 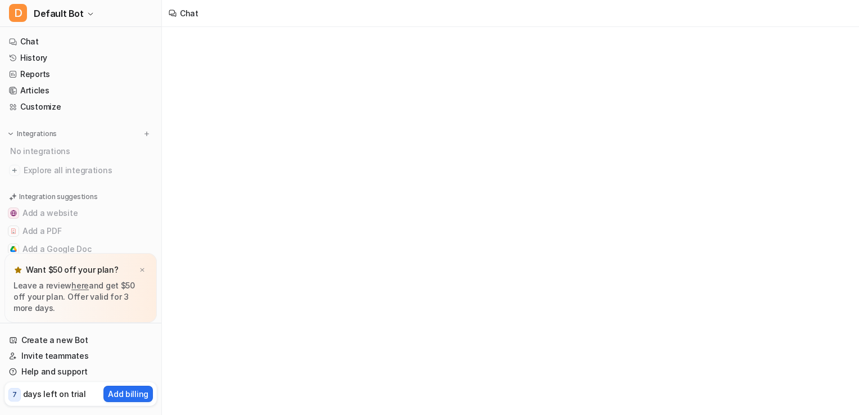 What do you see at coordinates (80, 356) in the screenshot?
I see `a: Invite teammates` at bounding box center [80, 356].